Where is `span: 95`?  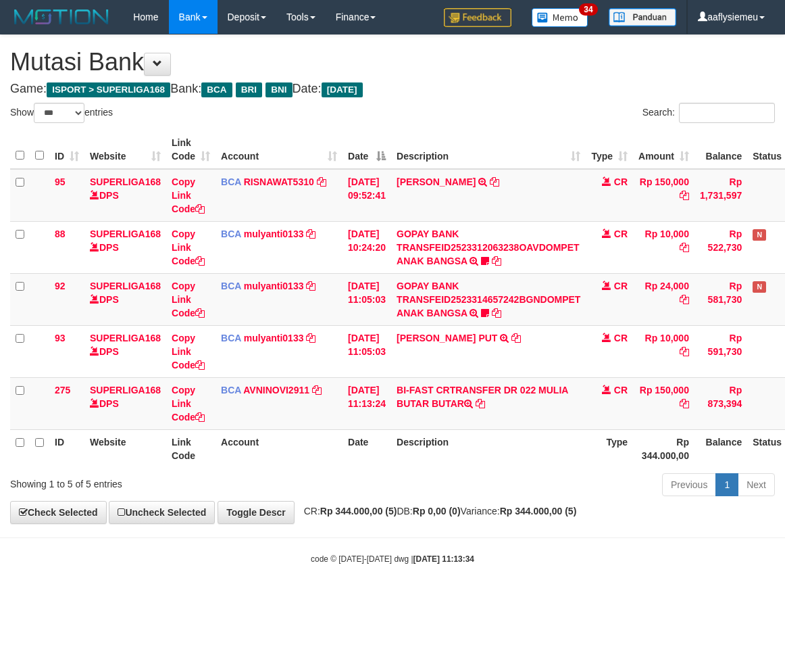
span: 95 is located at coordinates (60, 182).